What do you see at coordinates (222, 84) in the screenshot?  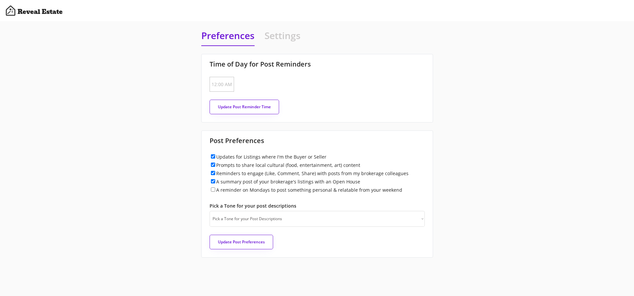 I see `input: 12:00 AM` at bounding box center [222, 84].